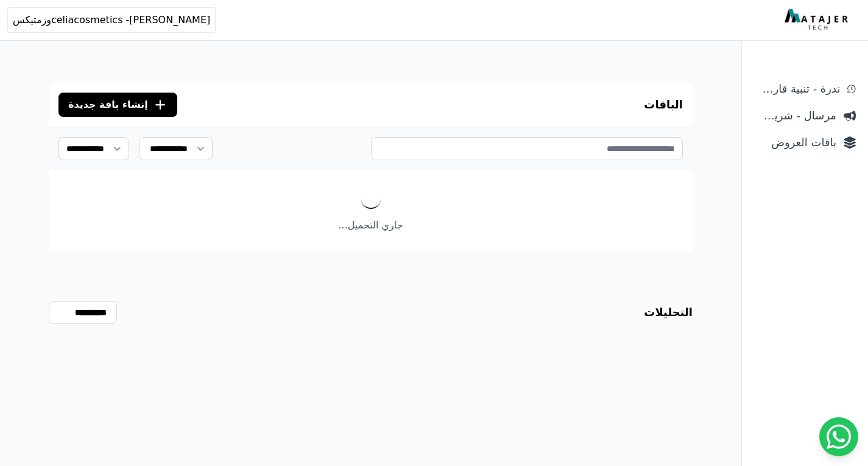 The width and height of the screenshot is (868, 466). What do you see at coordinates (117, 105) in the screenshot?
I see `button: إنشاء باقة جديدة` at bounding box center [117, 105].